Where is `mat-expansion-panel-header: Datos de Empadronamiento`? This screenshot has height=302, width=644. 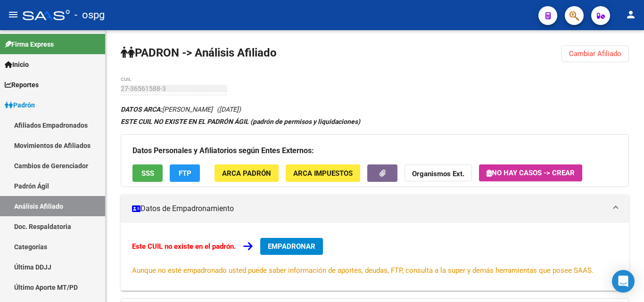
mat-expansion-panel-header: Datos de Empadronamiento is located at coordinates (375, 209).